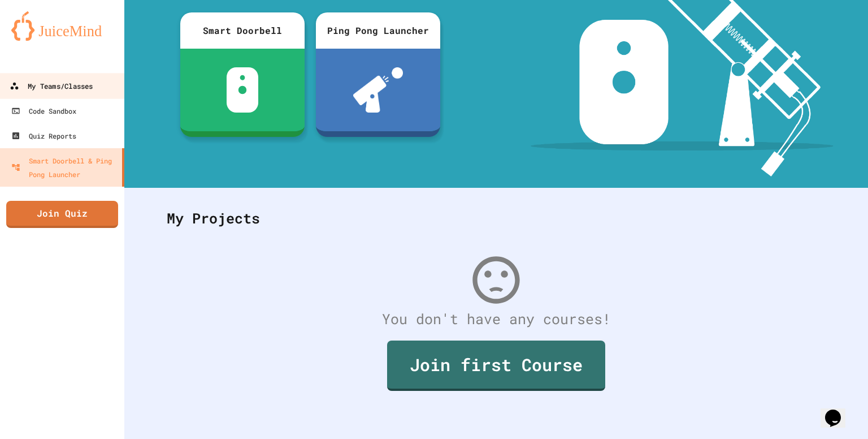 The width and height of the screenshot is (868, 439). I want to click on div: Smart Doorbell & Ping Pong Launcher, so click(64, 168).